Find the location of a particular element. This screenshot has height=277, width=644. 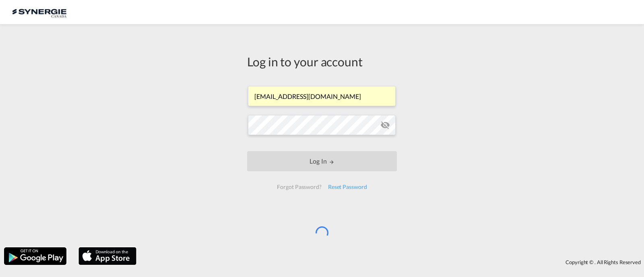

div: Log in to your account is located at coordinates (322, 62).